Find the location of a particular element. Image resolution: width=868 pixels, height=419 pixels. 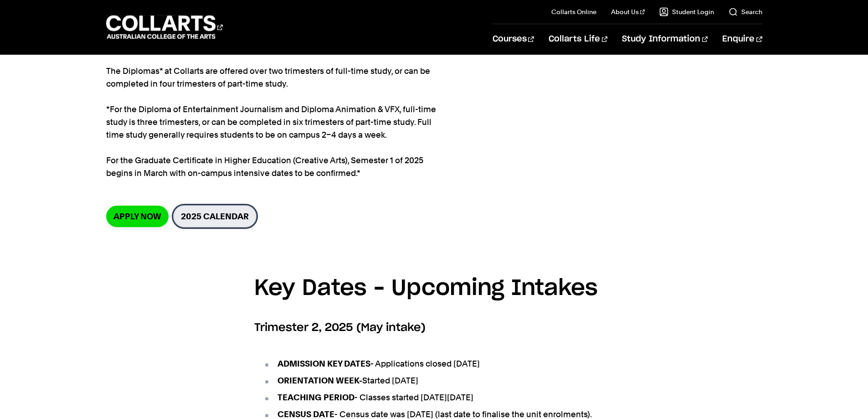

strong: CENSUS DATE is located at coordinates (306, 414).